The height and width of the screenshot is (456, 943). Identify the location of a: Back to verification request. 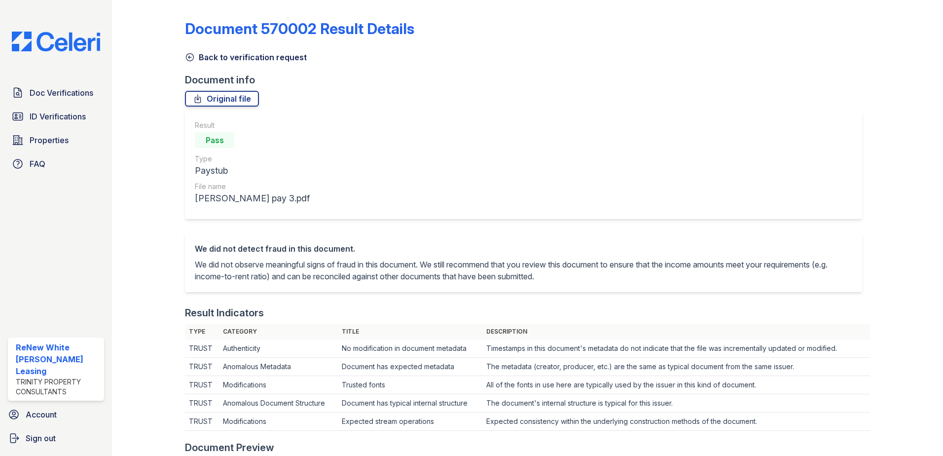
(246, 57).